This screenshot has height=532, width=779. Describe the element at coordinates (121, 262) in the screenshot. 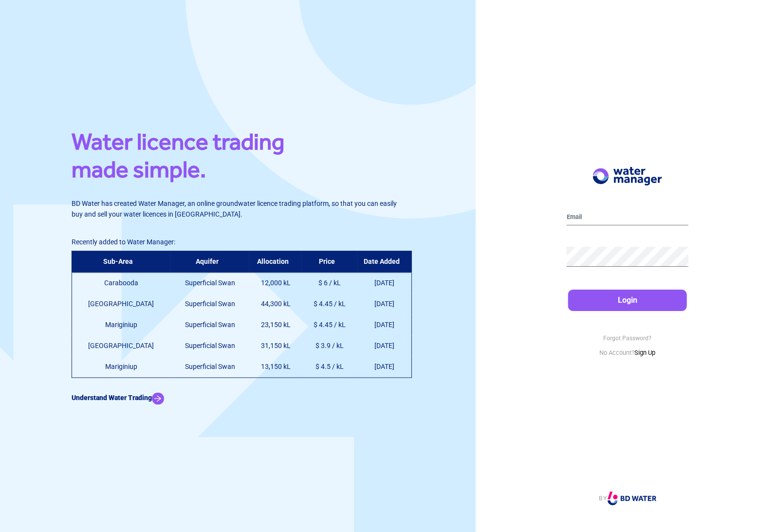

I see `th: Sub-Area` at that location.